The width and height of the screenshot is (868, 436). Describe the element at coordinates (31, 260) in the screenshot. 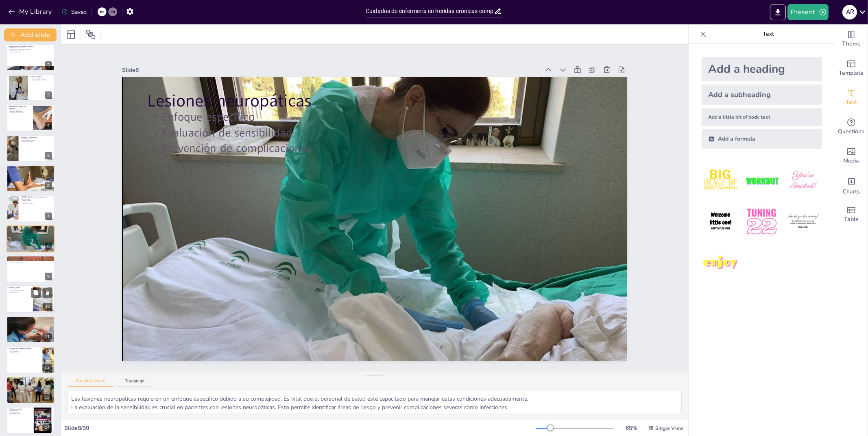

I see `p: Estigmas sociales` at that location.